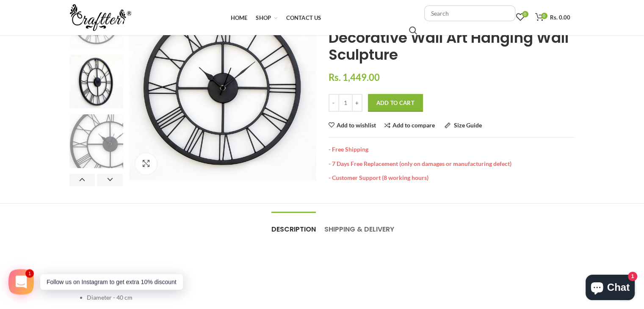 The image size is (644, 309). Describe the element at coordinates (263, 18) in the screenshot. I see `span: Shop` at that location.